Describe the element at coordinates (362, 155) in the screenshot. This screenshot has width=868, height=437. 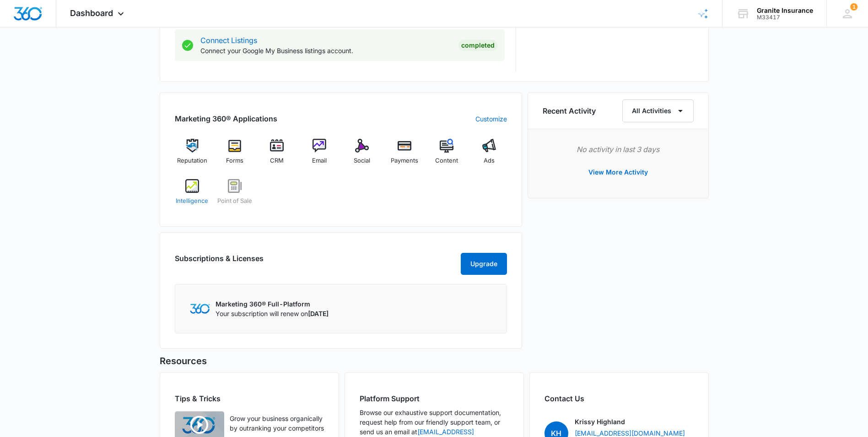
I see `a: Social` at that location.